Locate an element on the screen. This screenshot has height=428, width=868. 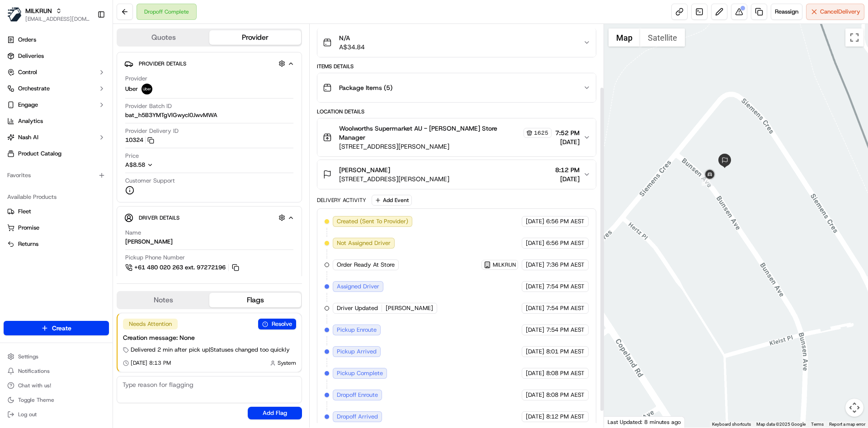
span: Dropoff Enroute is located at coordinates (357, 395).